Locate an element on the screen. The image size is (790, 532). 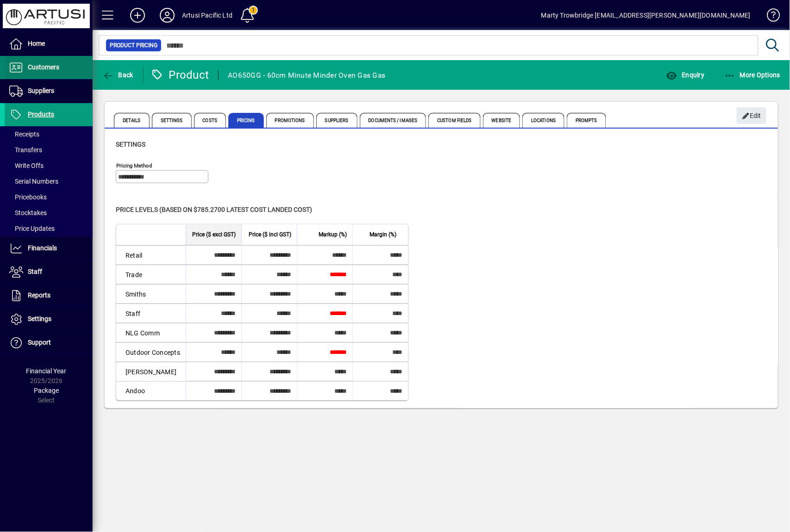
div: AO650GG - 60cm Minute Minder Oven Gas Gas is located at coordinates (307, 75).